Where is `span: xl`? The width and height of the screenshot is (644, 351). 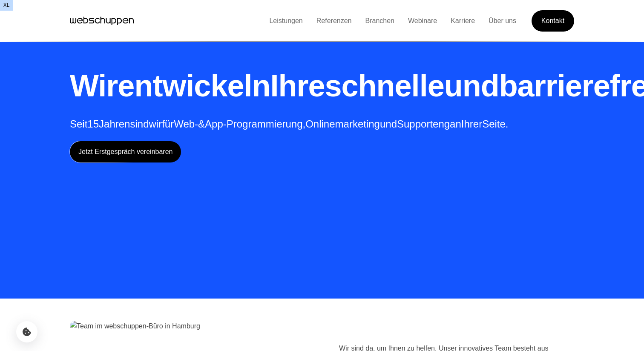 span: xl is located at coordinates (6, 6).